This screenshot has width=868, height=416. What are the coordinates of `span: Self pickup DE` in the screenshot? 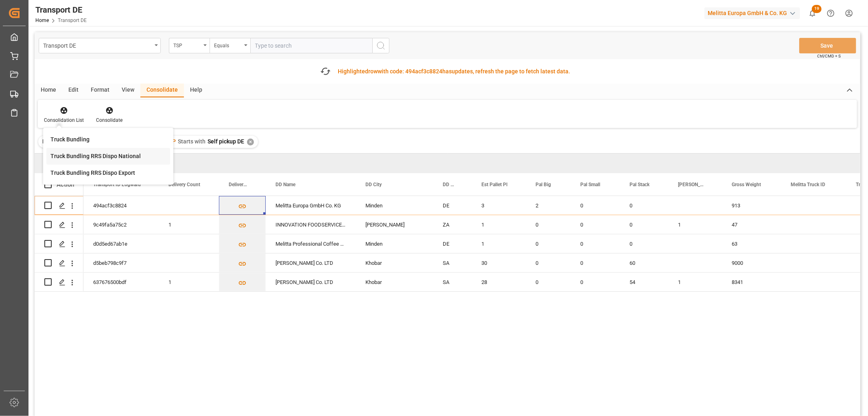 It's located at (226, 141).